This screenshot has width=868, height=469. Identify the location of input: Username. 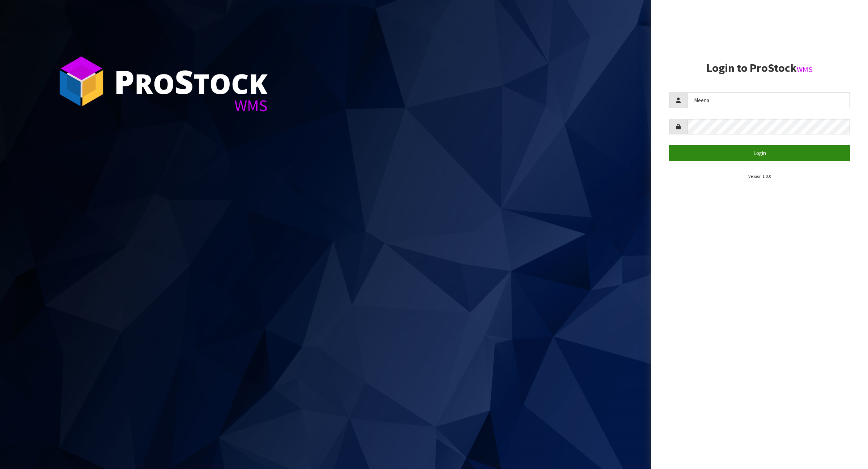
(768, 100).